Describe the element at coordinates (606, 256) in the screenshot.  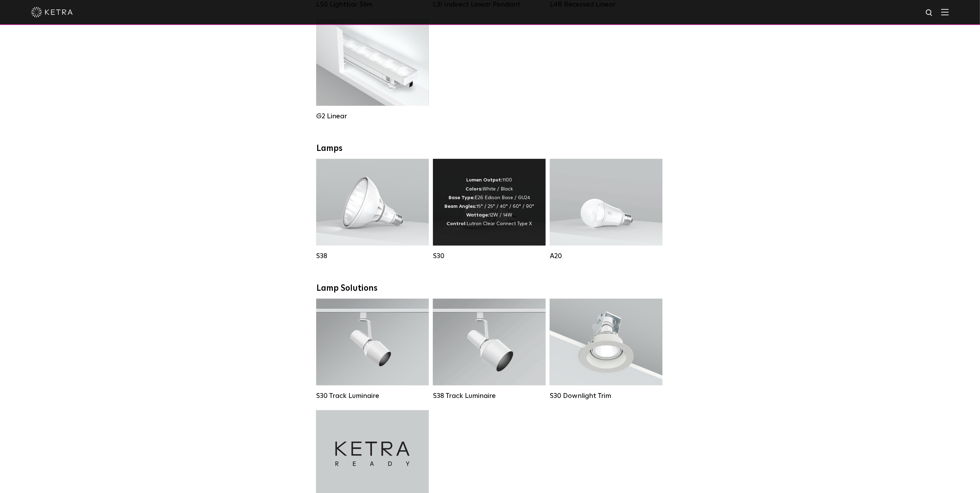
I see `div: A20` at that location.